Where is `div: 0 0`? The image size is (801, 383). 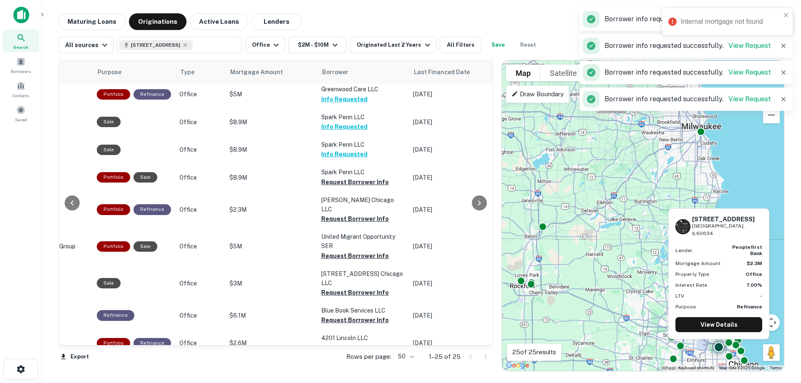 div: 0 0 is located at coordinates (643, 216).